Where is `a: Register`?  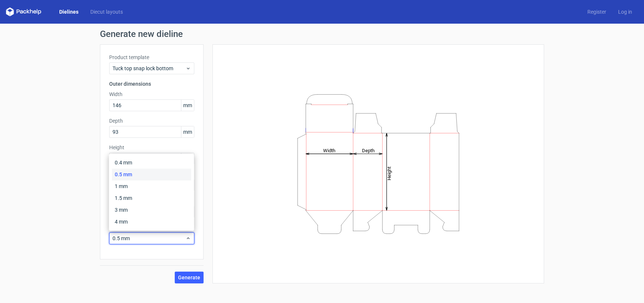
a: Register is located at coordinates (597, 12).